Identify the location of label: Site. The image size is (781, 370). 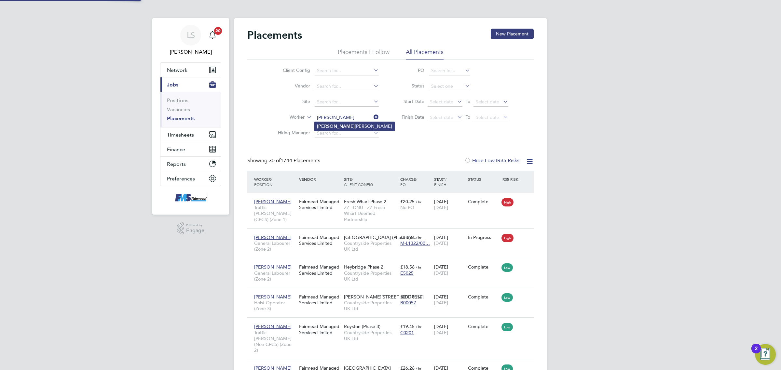
(291, 102).